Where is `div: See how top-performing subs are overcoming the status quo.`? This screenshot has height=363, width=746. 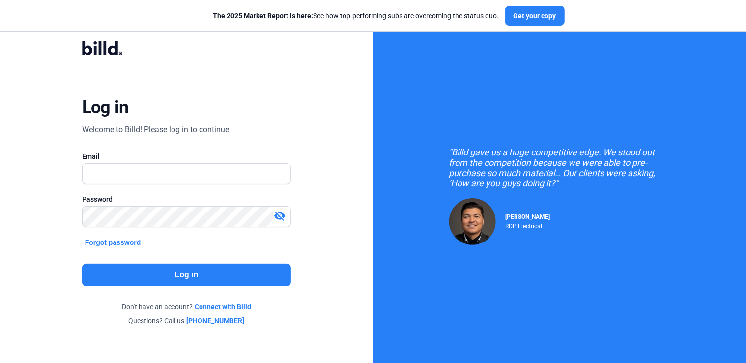
div: See how top-performing subs are overcoming the status quo. is located at coordinates (356, 16).